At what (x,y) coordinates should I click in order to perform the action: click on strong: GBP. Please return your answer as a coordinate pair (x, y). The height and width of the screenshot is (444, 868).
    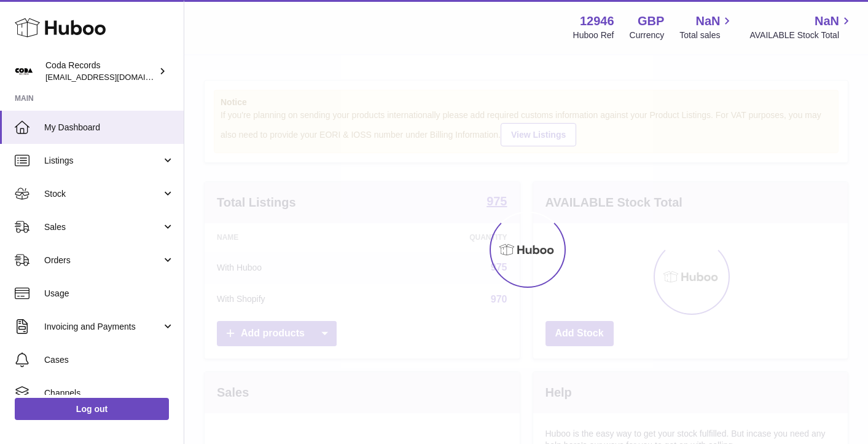
    Looking at the image, I should click on (650, 21).